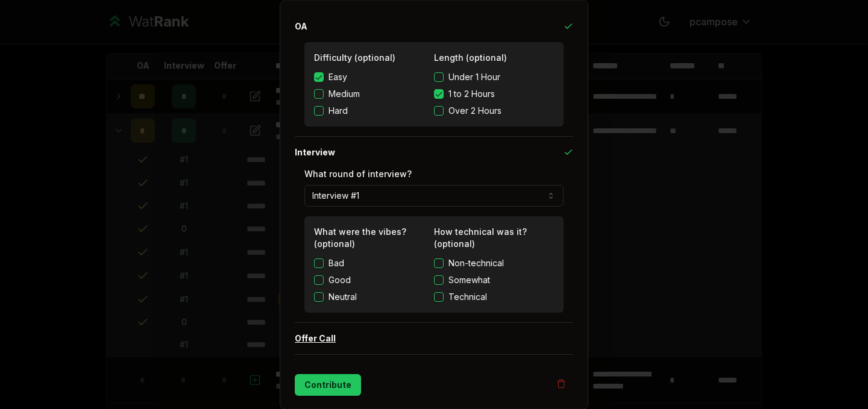  What do you see at coordinates (339, 280) in the screenshot?
I see `label: Good` at bounding box center [339, 280].